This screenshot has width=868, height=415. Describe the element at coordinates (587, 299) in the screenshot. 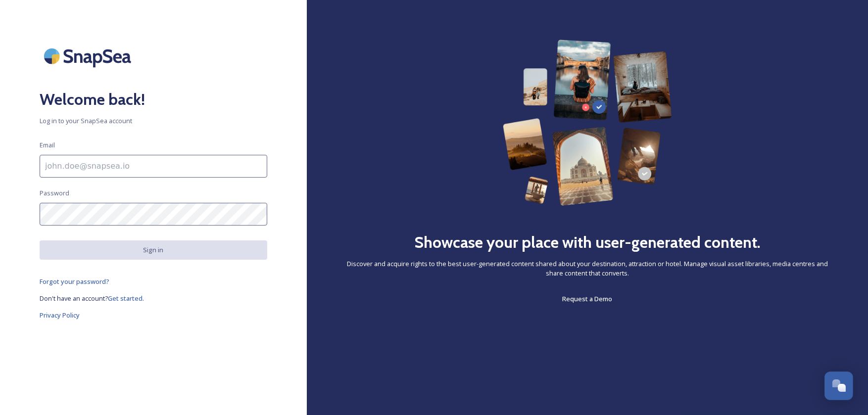

I see `span: Request a Demo` at that location.